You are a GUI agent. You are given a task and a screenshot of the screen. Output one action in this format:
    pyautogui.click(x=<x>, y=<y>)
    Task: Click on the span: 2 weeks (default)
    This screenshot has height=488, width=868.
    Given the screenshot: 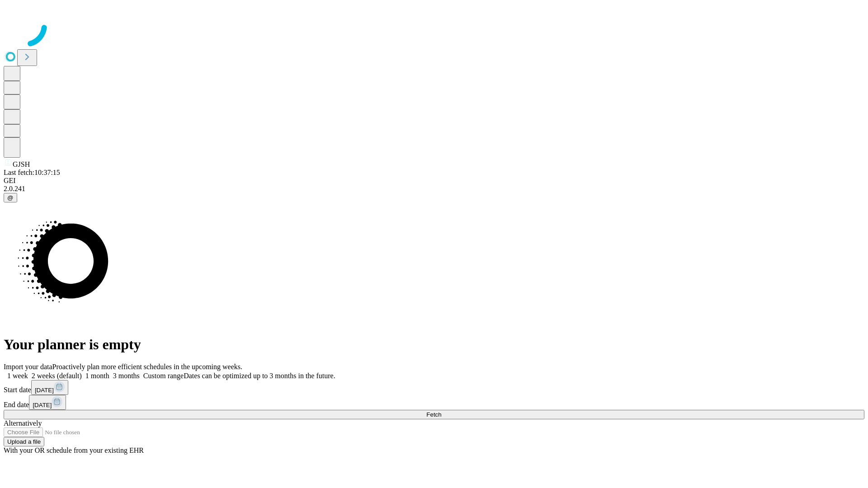 What is the action you would take?
    pyautogui.click(x=57, y=375)
    